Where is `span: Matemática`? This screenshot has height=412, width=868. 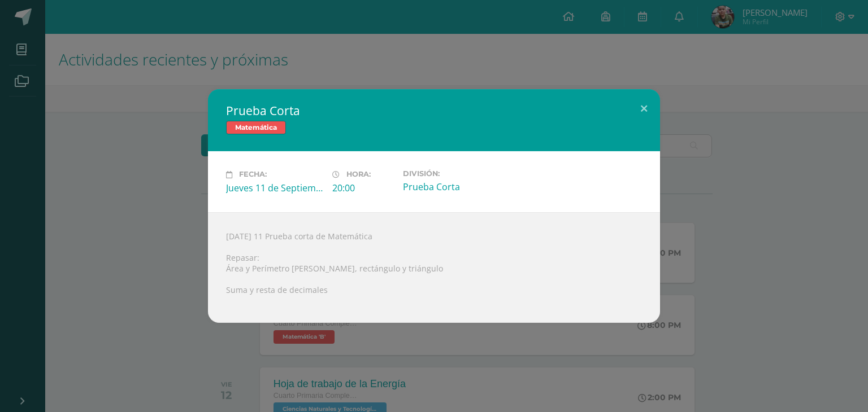
span: Matemática is located at coordinates (256, 127).